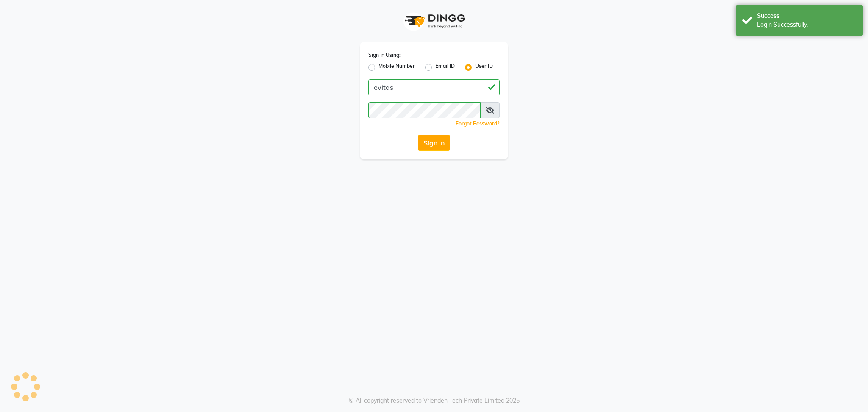 The width and height of the screenshot is (868, 412). What do you see at coordinates (806, 16) in the screenshot?
I see `div: Success` at bounding box center [806, 16].